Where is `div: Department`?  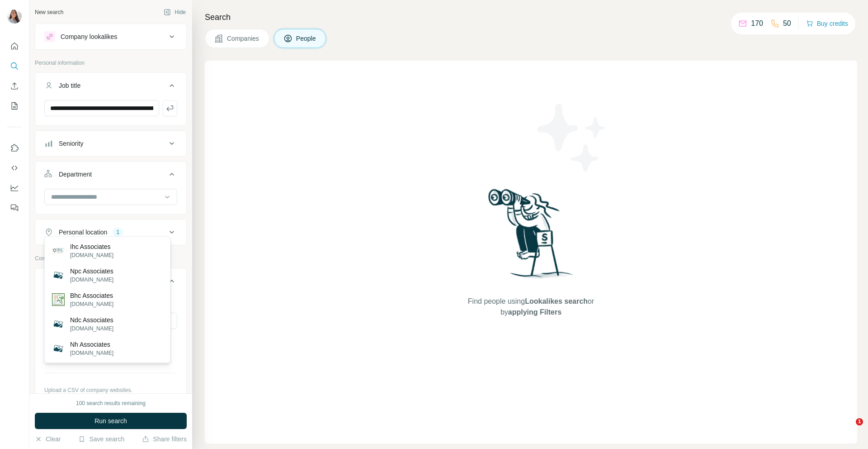
div: Department is located at coordinates (75, 174).